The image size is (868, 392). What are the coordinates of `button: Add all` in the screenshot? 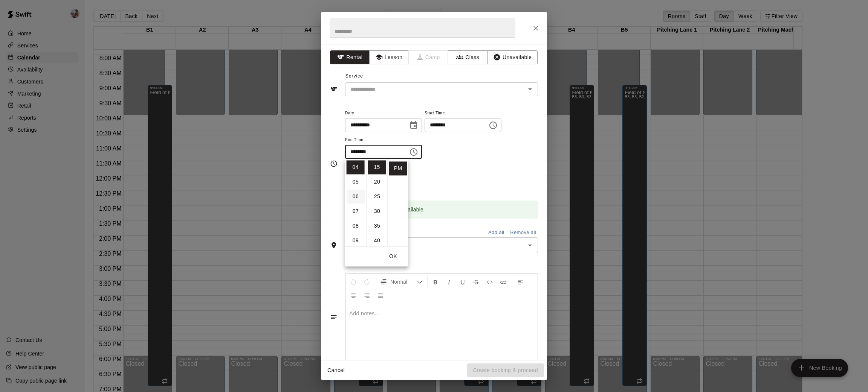 It's located at (496, 233).